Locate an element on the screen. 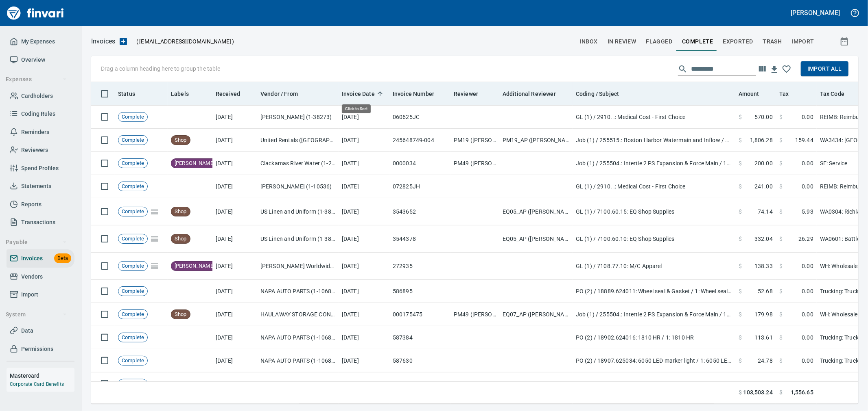  span: Vendors is located at coordinates (32, 277).